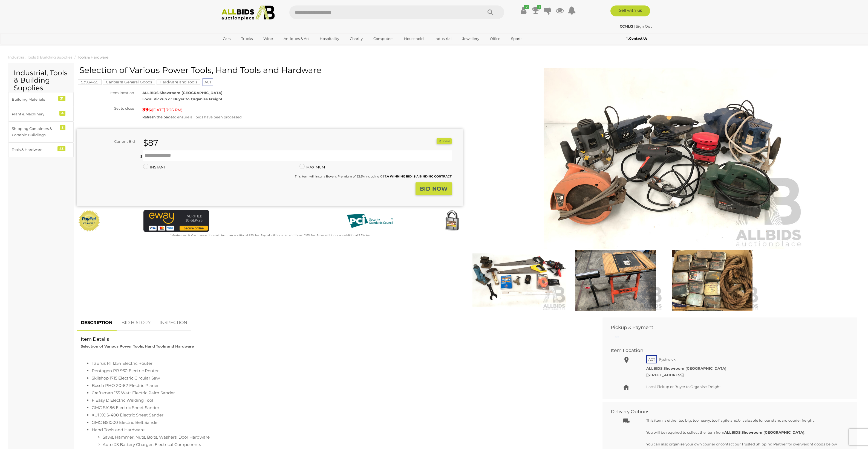 The width and height of the screenshot is (868, 449). What do you see at coordinates (617, 337) in the screenshot?
I see `img: small-loading.gif` at bounding box center [617, 337].